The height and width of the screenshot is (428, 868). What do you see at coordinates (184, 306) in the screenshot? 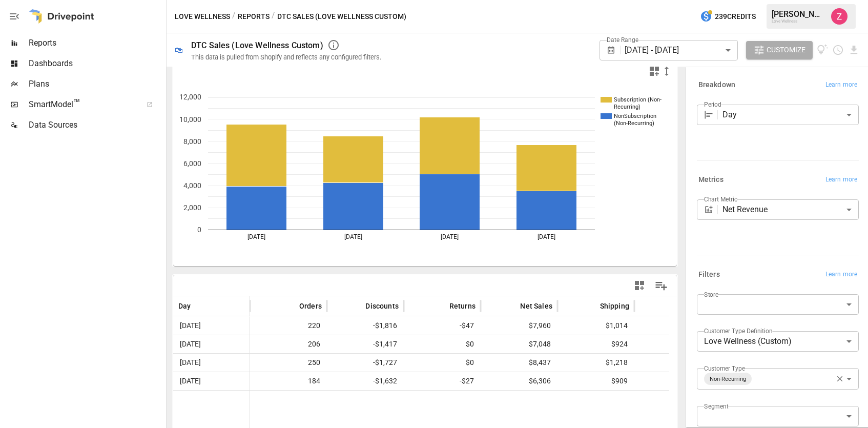
I see `span: Day` at bounding box center [184, 306].